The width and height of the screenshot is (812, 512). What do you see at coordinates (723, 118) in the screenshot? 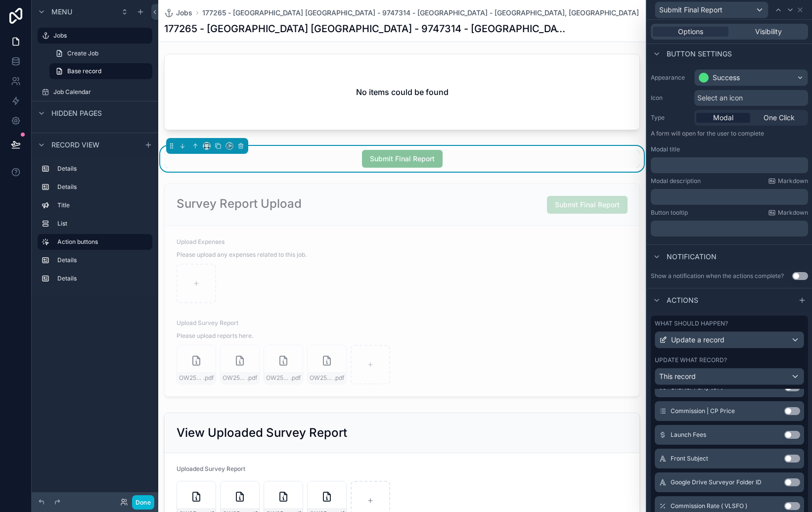
I see `span: Modal` at bounding box center [723, 118].